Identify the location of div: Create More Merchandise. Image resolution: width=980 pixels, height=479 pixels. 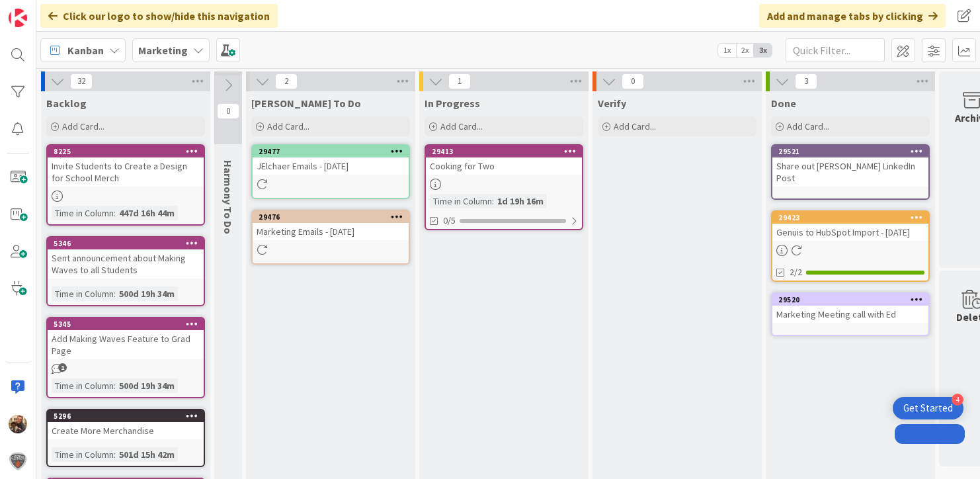
(125, 431).